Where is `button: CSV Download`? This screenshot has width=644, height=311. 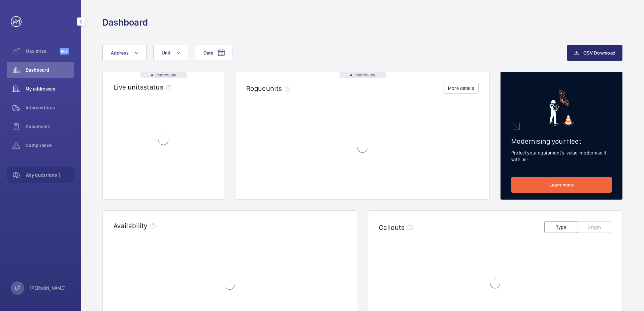
button: CSV Download is located at coordinates (594, 53).